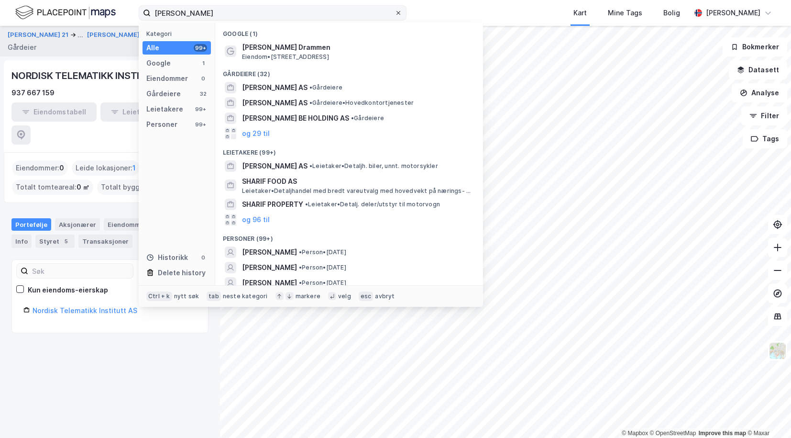 This screenshot has height=438, width=791. What do you see at coordinates (778, 351) in the screenshot?
I see `img: Z` at bounding box center [778, 351].